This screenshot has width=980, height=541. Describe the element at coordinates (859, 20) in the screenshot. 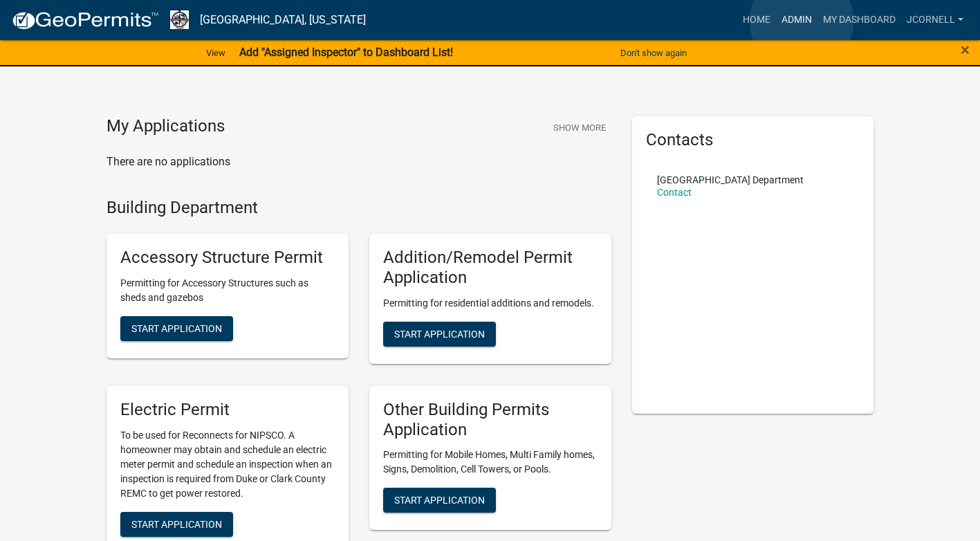

I see `a: My Dashboard` at that location.